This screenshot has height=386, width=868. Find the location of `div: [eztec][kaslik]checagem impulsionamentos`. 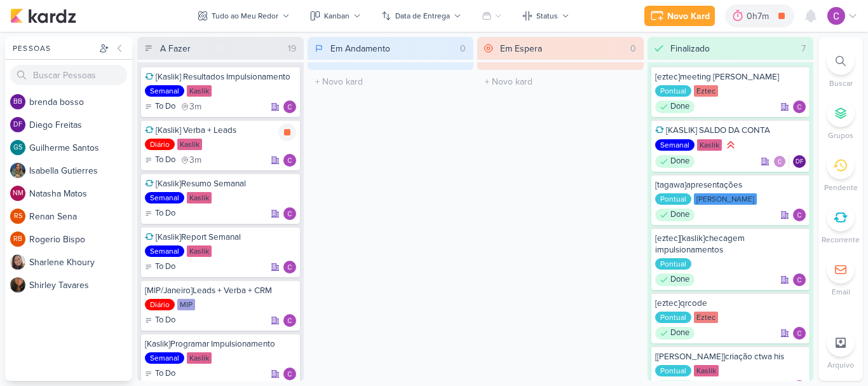

div: [eztec][kaslik]checagem impulsionamentos is located at coordinates (731, 245).